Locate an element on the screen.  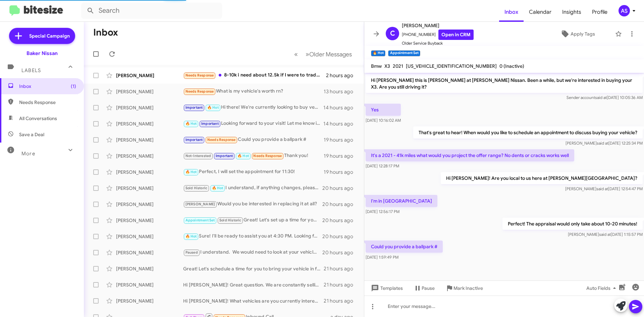
h1: Inbox is located at coordinates (106, 32).